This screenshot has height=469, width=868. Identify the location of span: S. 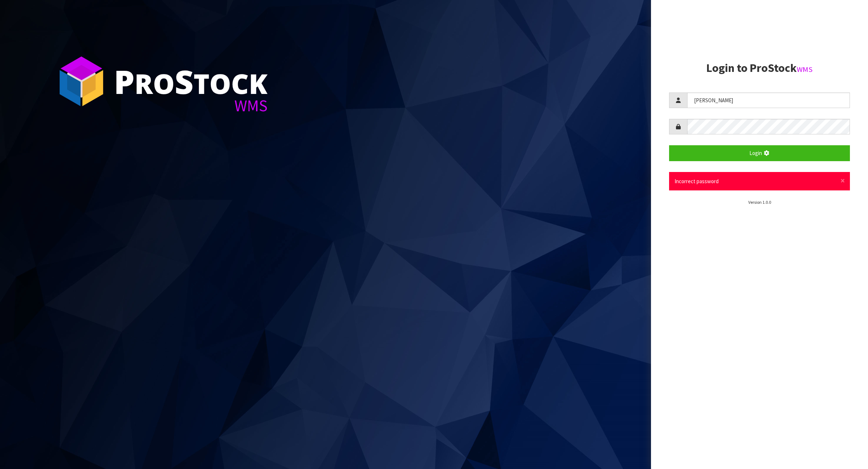
(184, 81).